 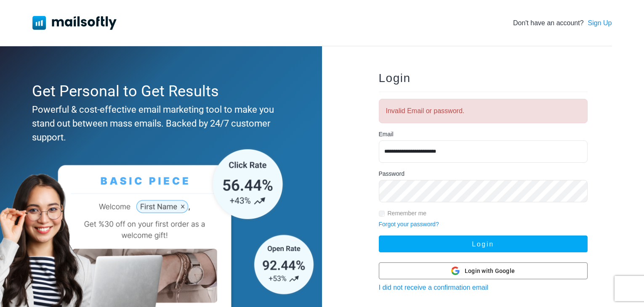 What do you see at coordinates (386, 134) in the screenshot?
I see `label: Email` at bounding box center [386, 134].